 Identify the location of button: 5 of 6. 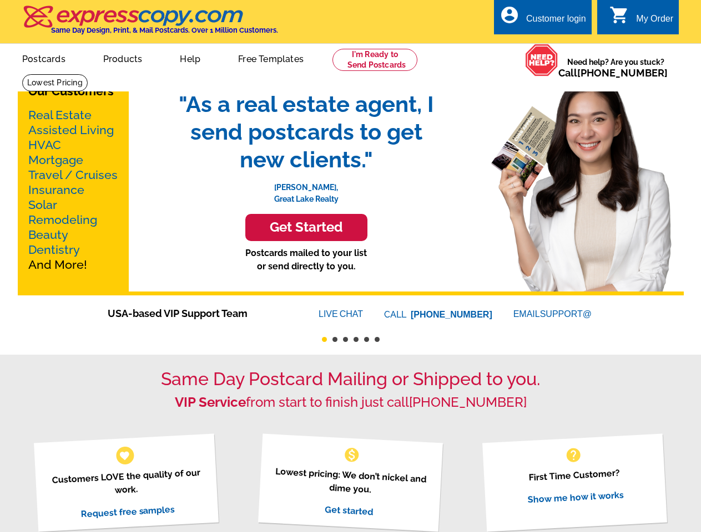
(366, 339).